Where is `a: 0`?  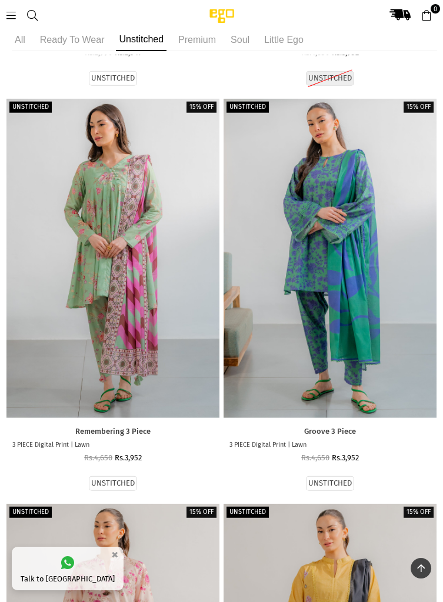 a: 0 is located at coordinates (427, 15).